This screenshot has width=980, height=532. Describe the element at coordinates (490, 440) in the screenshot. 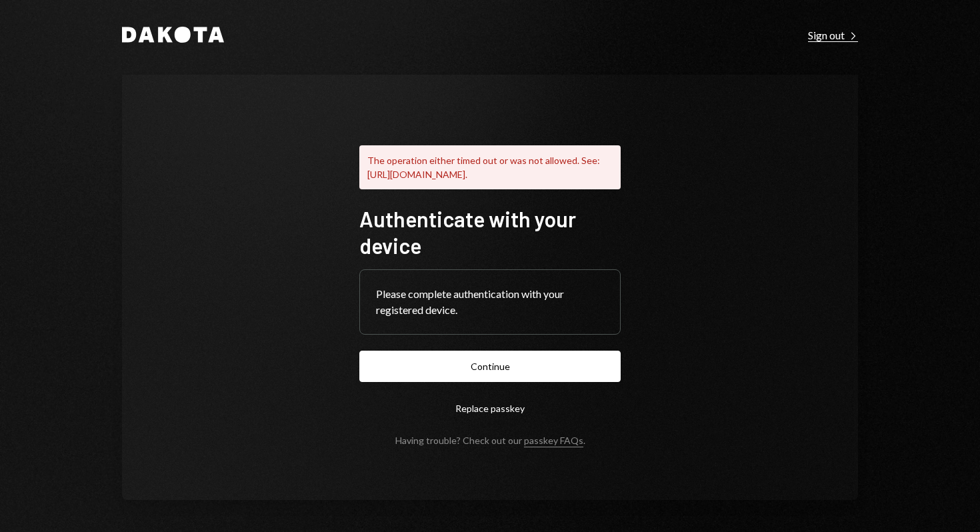

I see `div: Having trouble? Check out our .` at that location.